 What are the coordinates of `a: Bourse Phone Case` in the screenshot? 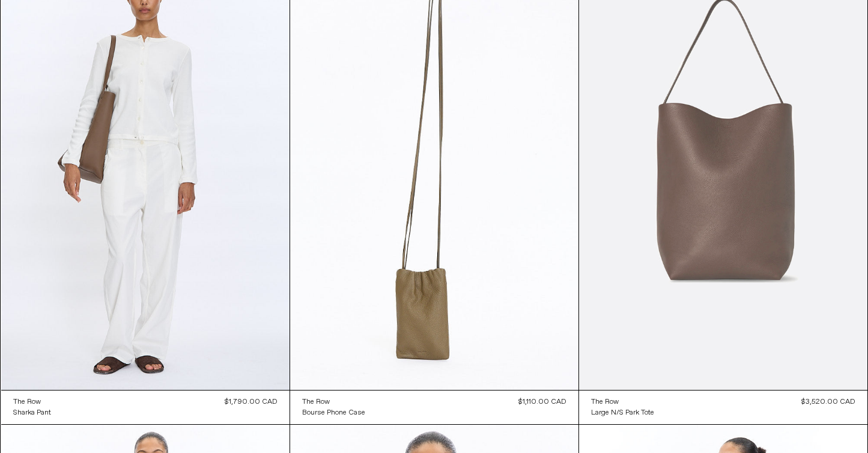 It's located at (334, 413).